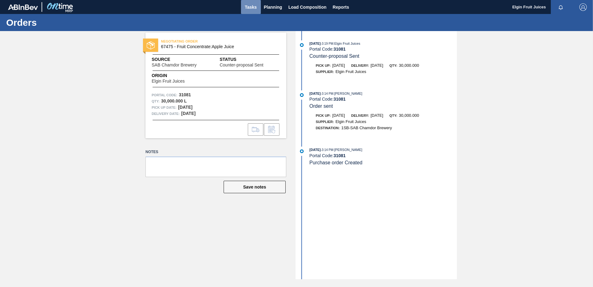 The width and height of the screenshot is (593, 287). I want to click on span: Purchase order Created, so click(336, 162).